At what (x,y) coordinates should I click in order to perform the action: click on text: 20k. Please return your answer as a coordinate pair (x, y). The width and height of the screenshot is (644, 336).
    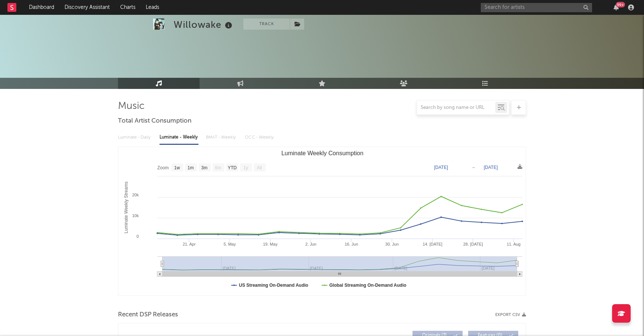
    Looking at the image, I should click on (135, 195).